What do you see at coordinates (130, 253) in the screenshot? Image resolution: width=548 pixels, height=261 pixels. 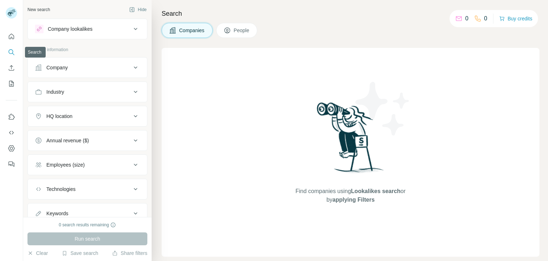 I see `button: Share filters` at bounding box center [130, 253].